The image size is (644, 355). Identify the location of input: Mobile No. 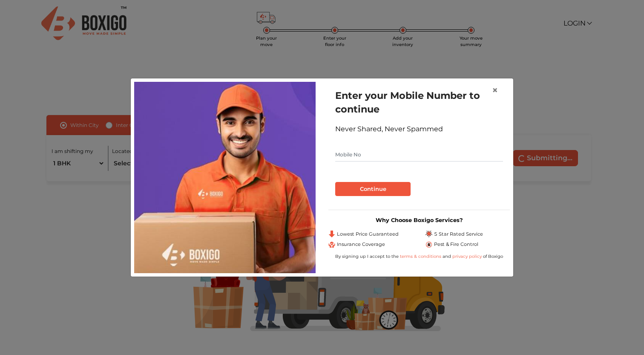
(419, 155).